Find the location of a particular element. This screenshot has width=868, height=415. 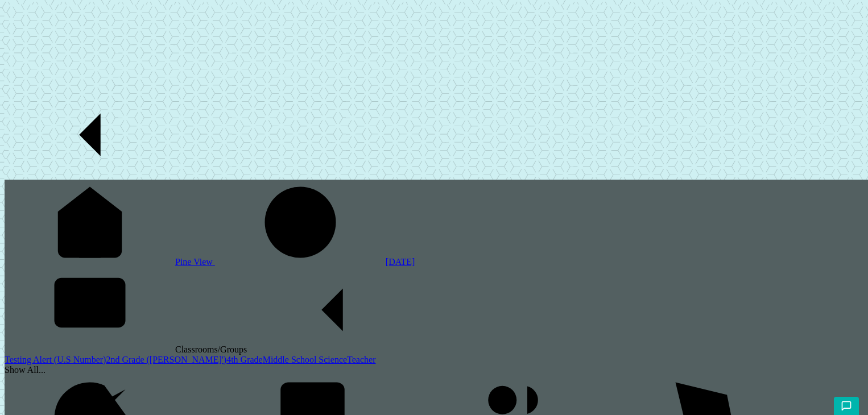

a: Testing Alert (U.S Number) is located at coordinates (55, 359).